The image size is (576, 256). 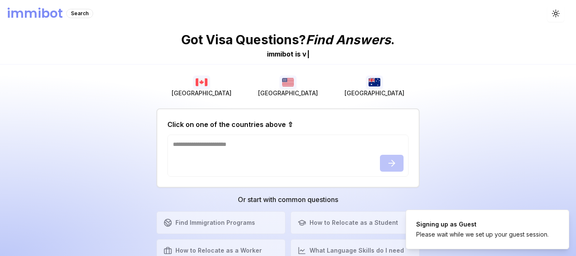 I want to click on div: Search, so click(x=80, y=13).